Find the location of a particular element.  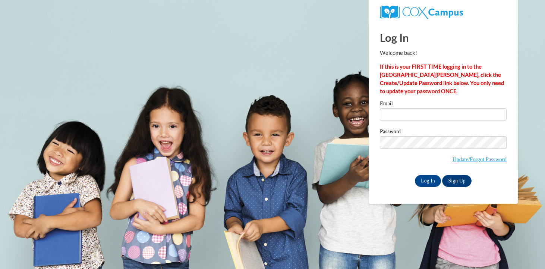

a: Update/Forgot Password is located at coordinates (479, 159).